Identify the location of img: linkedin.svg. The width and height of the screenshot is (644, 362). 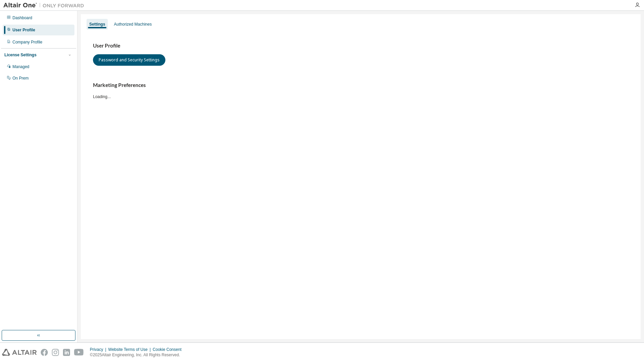
(66, 353).